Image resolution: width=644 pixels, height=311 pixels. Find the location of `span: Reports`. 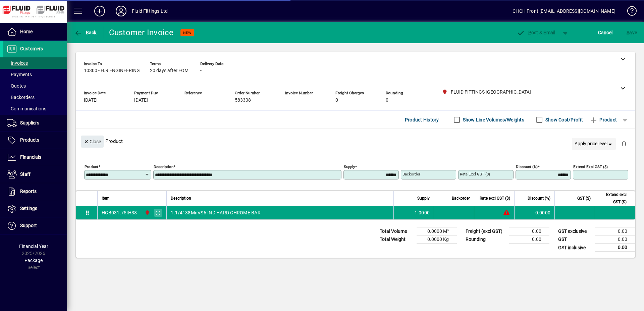

span: Reports is located at coordinates (28, 191).